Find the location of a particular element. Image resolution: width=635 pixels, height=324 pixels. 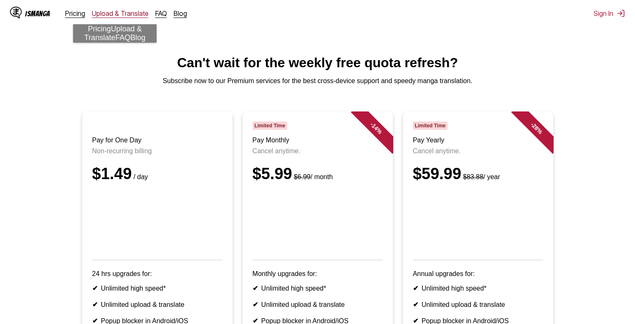

h3: Pay for One Day is located at coordinates (157, 140).